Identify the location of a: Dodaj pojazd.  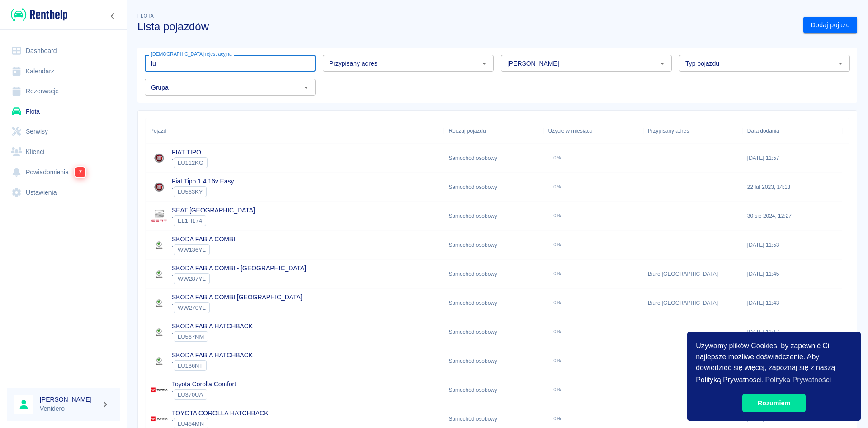
(830, 25).